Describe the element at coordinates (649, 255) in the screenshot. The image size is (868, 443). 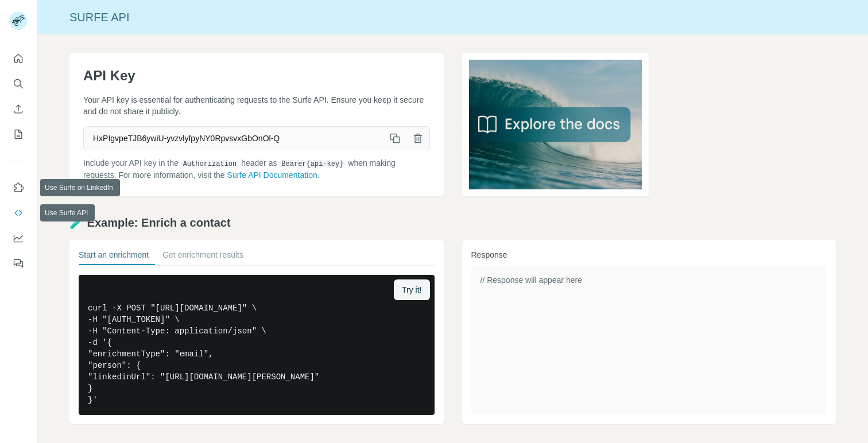
I see `h3: Response` at that location.